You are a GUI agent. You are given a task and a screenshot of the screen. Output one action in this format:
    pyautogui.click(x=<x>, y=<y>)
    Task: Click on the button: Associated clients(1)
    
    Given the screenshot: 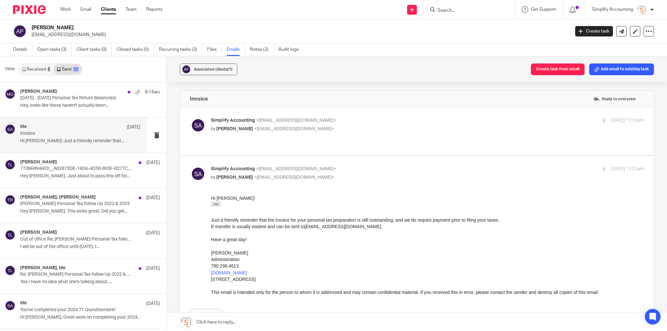 What is the action you would take?
    pyautogui.click(x=208, y=69)
    